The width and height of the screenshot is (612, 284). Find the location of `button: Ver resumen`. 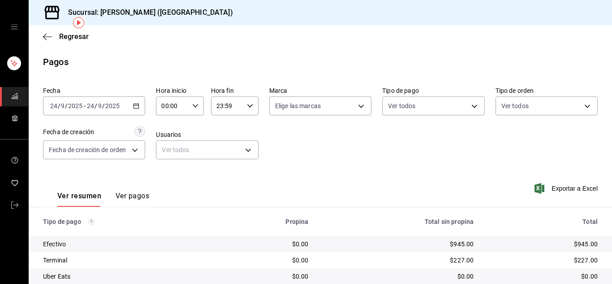

button: Ver resumen is located at coordinates (79, 199).